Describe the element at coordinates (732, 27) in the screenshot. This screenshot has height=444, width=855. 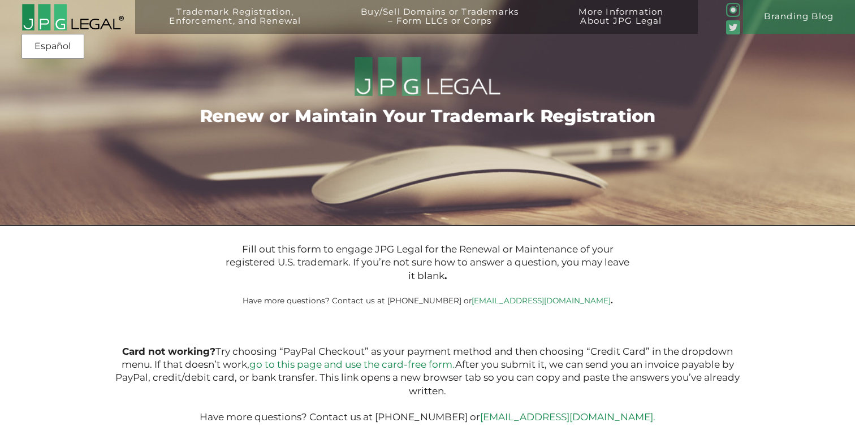
I see `img: Twitter_Social_Icon_Rounded_Square_Color-mid-green3-90.png` at that location.